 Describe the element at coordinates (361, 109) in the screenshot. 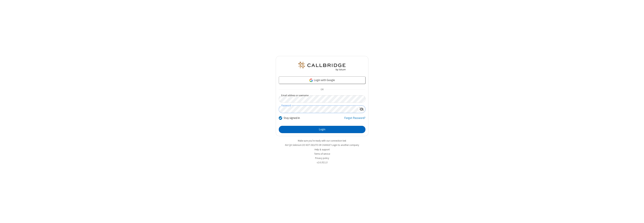

I see `div: Show password` at that location.